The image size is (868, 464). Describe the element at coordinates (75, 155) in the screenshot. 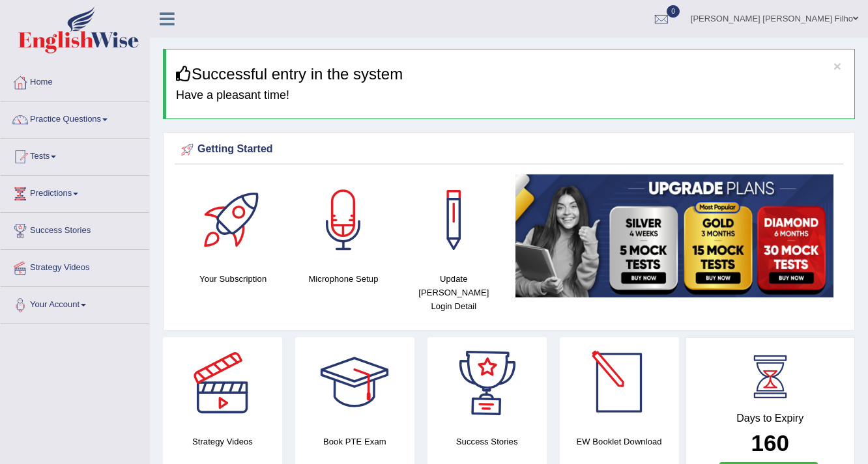

I see `a: Tests` at that location.